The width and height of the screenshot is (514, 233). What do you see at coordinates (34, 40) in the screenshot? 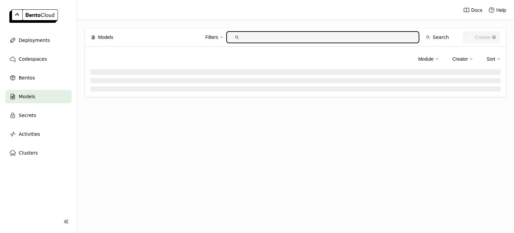
I see `span: Deployments` at bounding box center [34, 40].